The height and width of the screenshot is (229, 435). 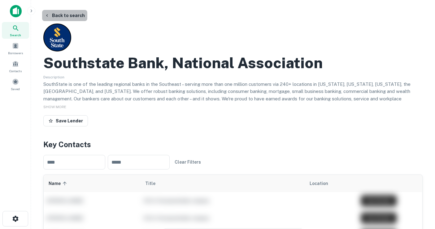 What do you see at coordinates (15, 30) in the screenshot?
I see `a: Search` at bounding box center [15, 30].